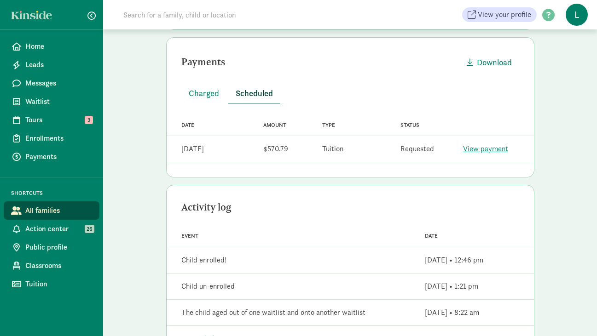 This screenshot has width=597, height=336. I want to click on span: Enrollments, so click(58, 139).